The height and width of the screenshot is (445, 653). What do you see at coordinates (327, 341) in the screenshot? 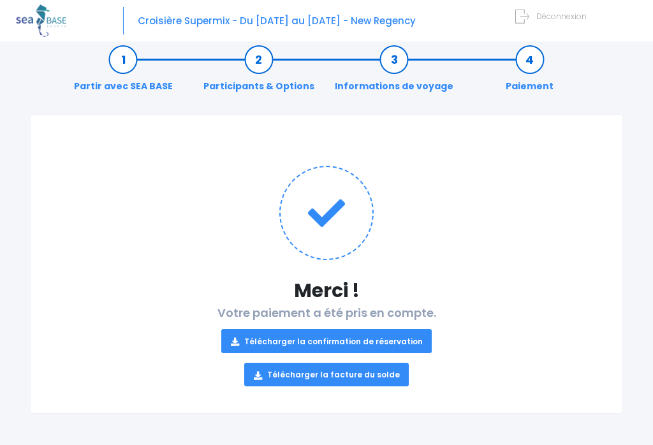
I see `a: Télécharger la confirmation de réservation` at bounding box center [327, 341].